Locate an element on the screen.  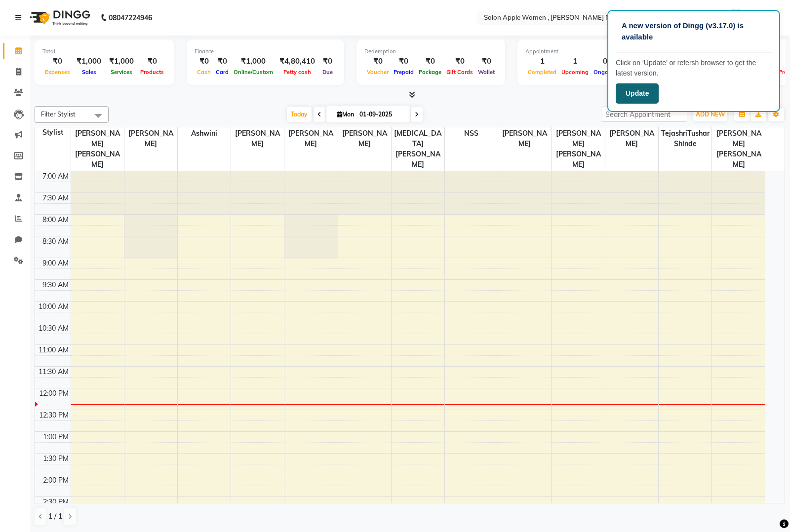
div: 7:30 AM is located at coordinates (55, 198).